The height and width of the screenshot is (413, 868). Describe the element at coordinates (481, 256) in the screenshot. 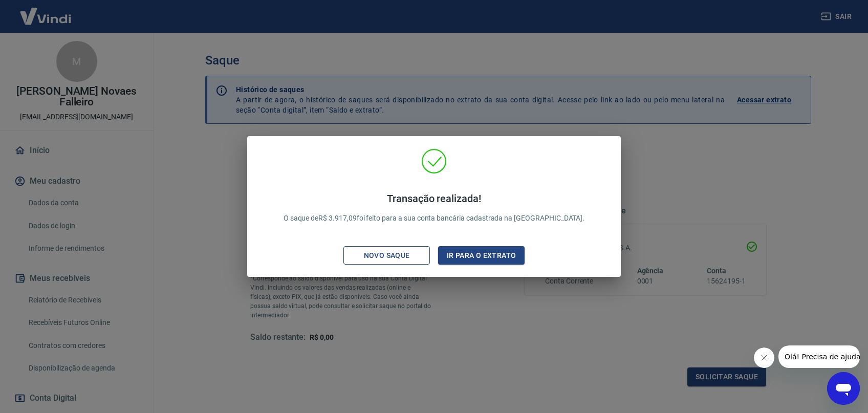

I see `button: Ir para o extrato` at that location.